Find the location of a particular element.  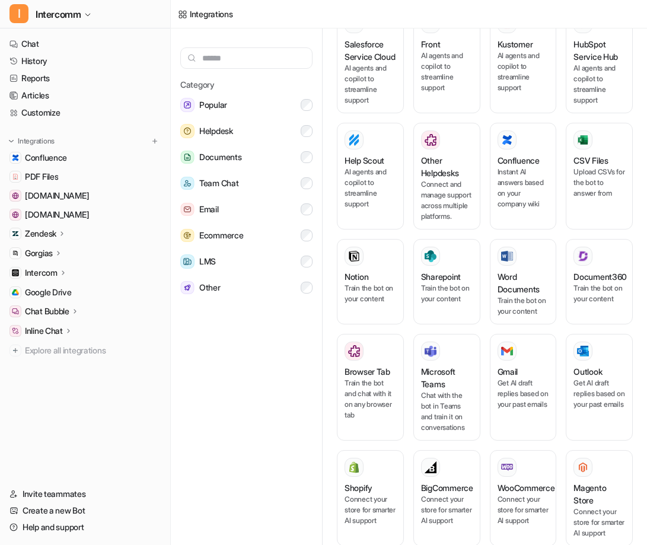

button: ConfluenceConfluenceInstant AI answers based on your company wiki is located at coordinates (523, 176).